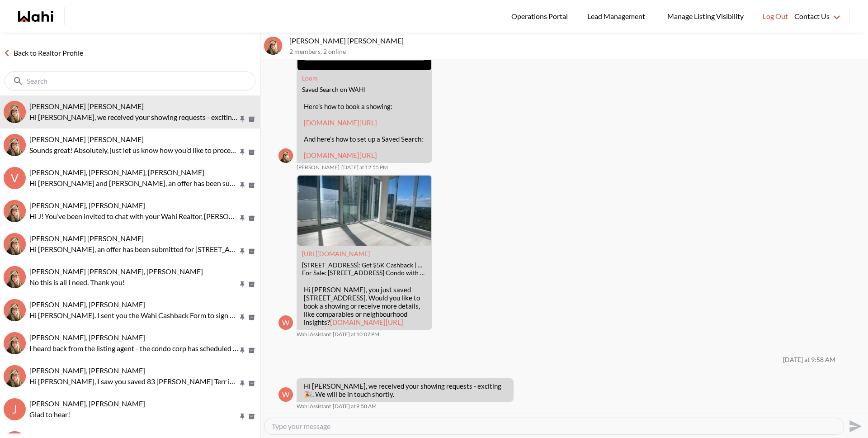 This screenshot has height=438, width=868. I want to click on img: 195 Redpath Ave #2612, Toronto, ON: Get $5K Cashback | Wahi, so click(364, 211).